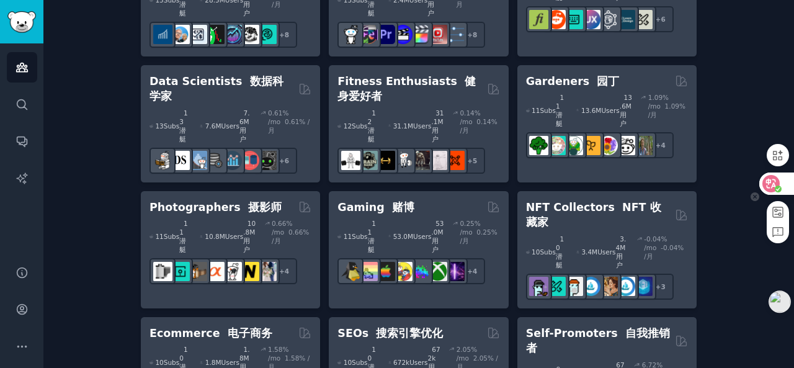 The width and height of the screenshot is (794, 368). Describe the element at coordinates (420, 160) in the screenshot. I see `img: fitness30plus` at that location.